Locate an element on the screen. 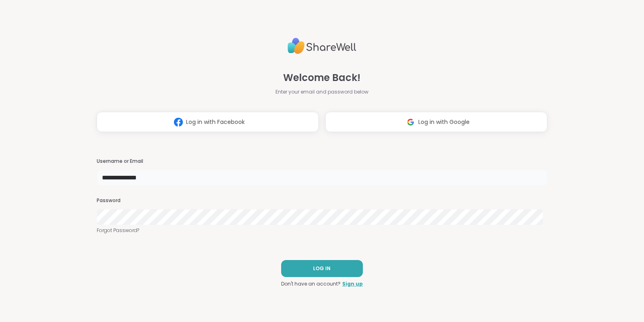 This screenshot has height=322, width=644. span: Enter your email and password below is located at coordinates (322, 92).